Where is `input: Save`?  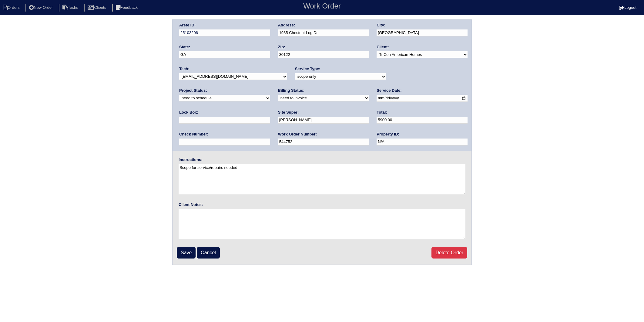
input: Save is located at coordinates (186, 252).